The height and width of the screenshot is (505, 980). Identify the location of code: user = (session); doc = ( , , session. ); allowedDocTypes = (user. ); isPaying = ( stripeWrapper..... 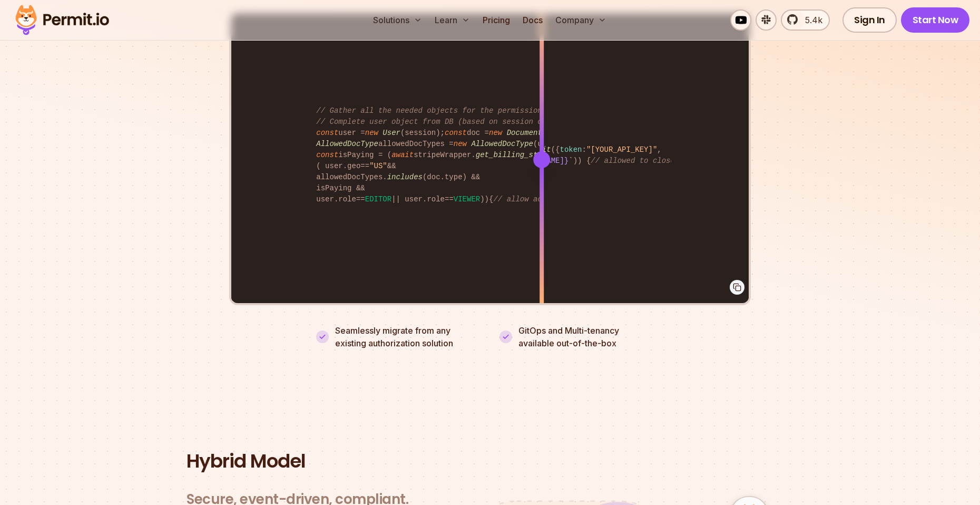
(490, 155).